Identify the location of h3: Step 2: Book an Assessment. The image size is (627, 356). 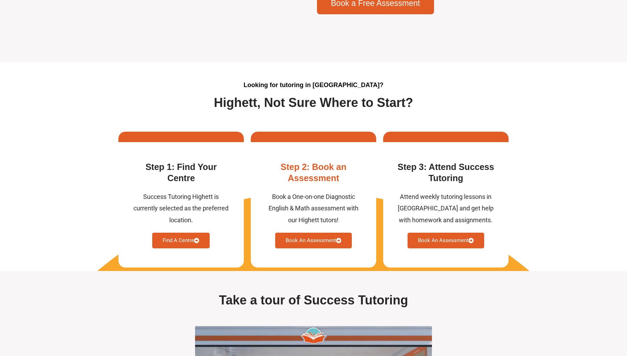
(314, 172).